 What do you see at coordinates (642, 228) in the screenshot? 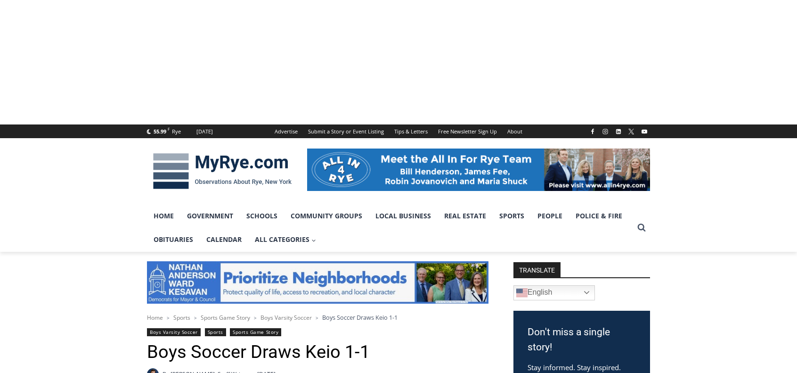
I see `button: View Search Form` at bounding box center [642, 228].